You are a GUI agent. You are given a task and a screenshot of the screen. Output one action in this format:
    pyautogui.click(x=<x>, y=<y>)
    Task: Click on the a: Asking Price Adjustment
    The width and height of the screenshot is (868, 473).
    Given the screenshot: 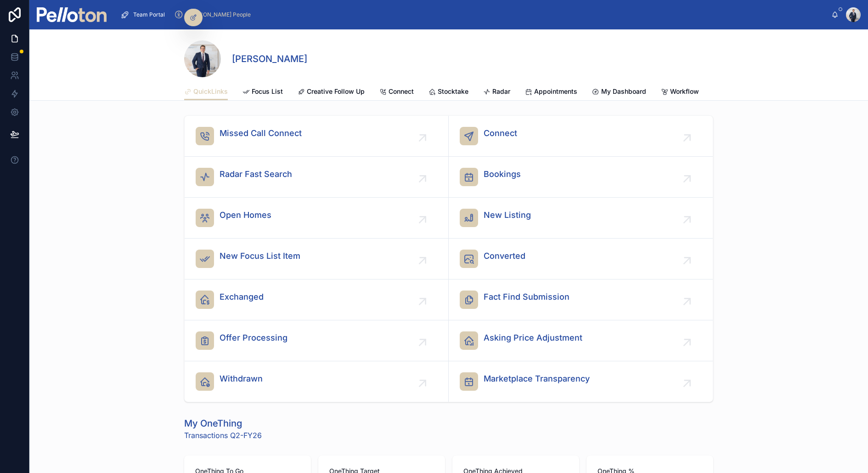 What is the action you would take?
    pyautogui.click(x=580, y=340)
    